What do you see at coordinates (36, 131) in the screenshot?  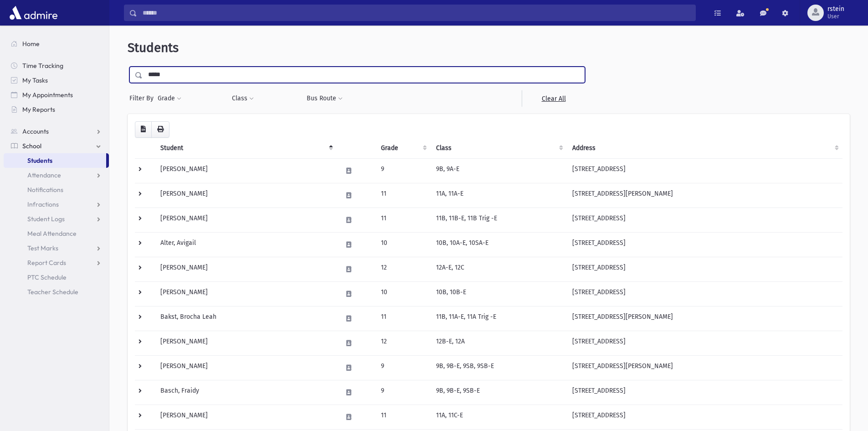 I see `span: Accounts` at bounding box center [36, 131].